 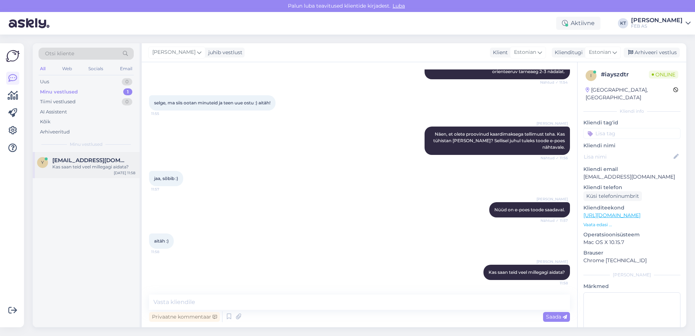 What do you see at coordinates (631, 145) in the screenshot?
I see `p: Kliendi nimi` at bounding box center [631, 145].